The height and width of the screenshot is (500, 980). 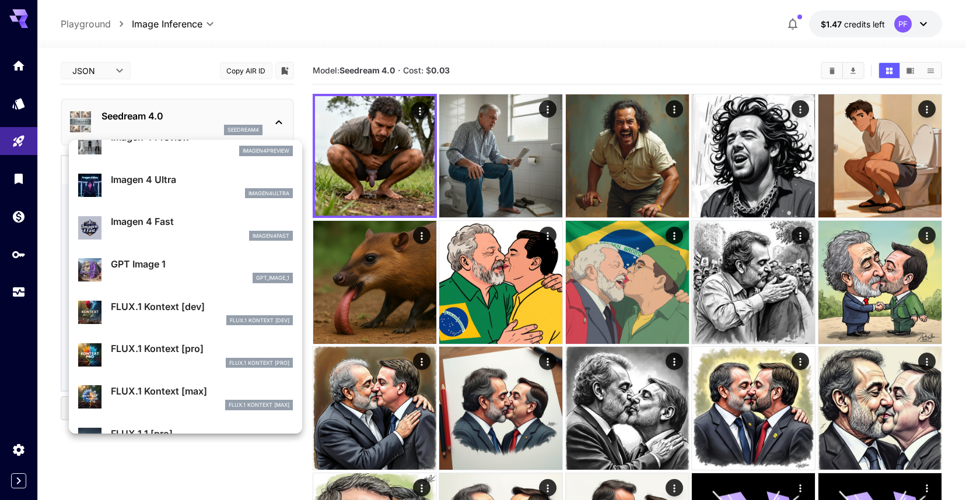 I want to click on div: Imagen 4 Previewimagen4preview, so click(x=186, y=143).